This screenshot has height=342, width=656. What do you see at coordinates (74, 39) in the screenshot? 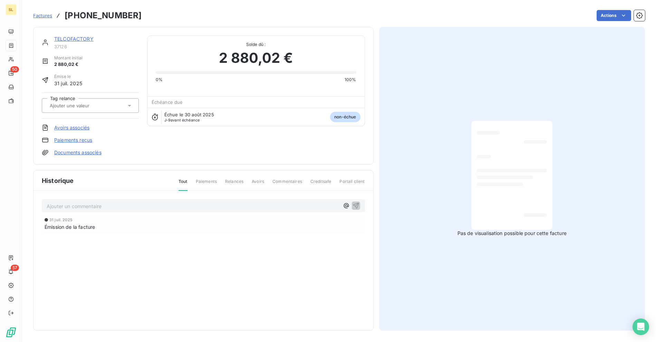
I see `a: TELCOFACTORY` at bounding box center [74, 39].